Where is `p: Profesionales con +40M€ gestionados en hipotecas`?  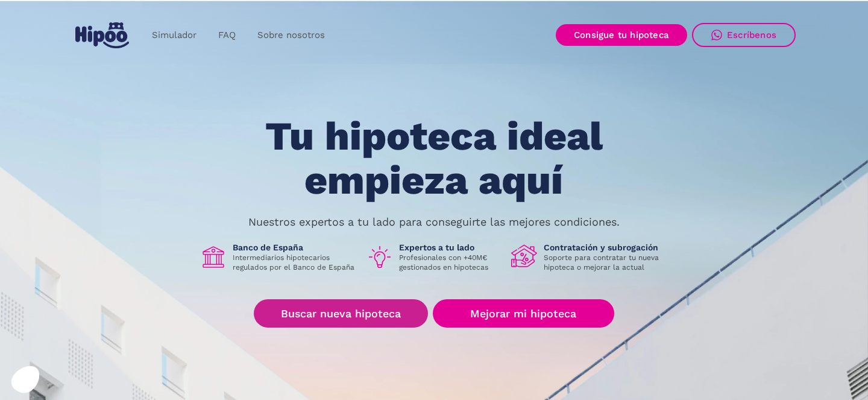
p: Profesionales con +40M€ gestionados en hipotecas is located at coordinates (451, 262).